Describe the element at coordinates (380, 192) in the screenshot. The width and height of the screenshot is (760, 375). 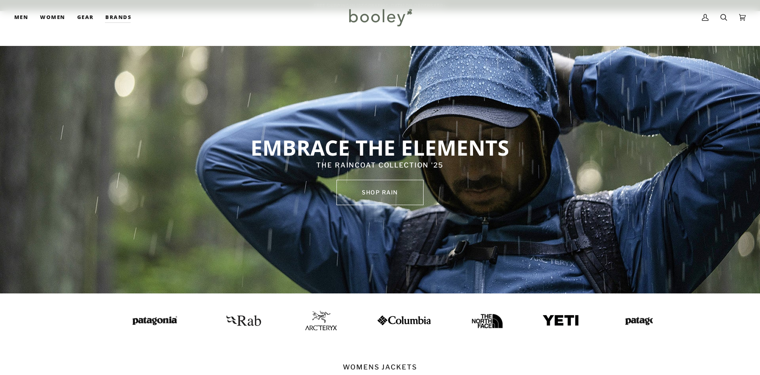
I see `a: SHOP rain` at that location.